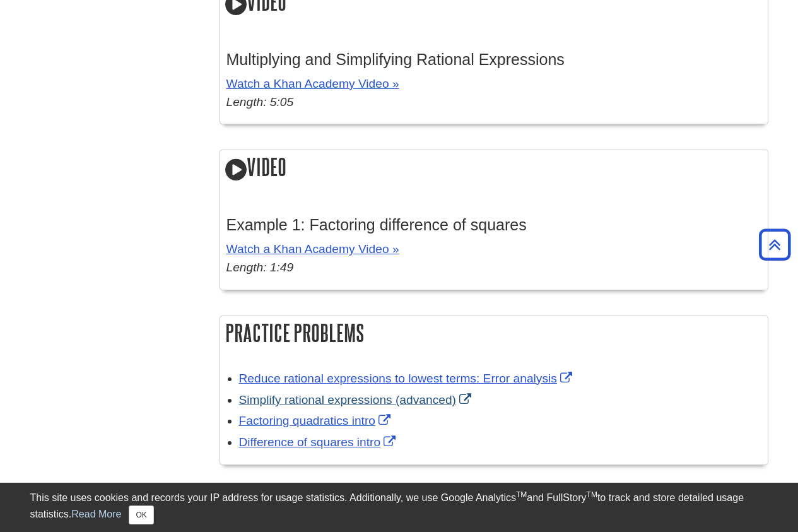  I want to click on div: This site uses cookies and records your IP address for usage statistics. Additionally, we use Goo..., so click(399, 507).